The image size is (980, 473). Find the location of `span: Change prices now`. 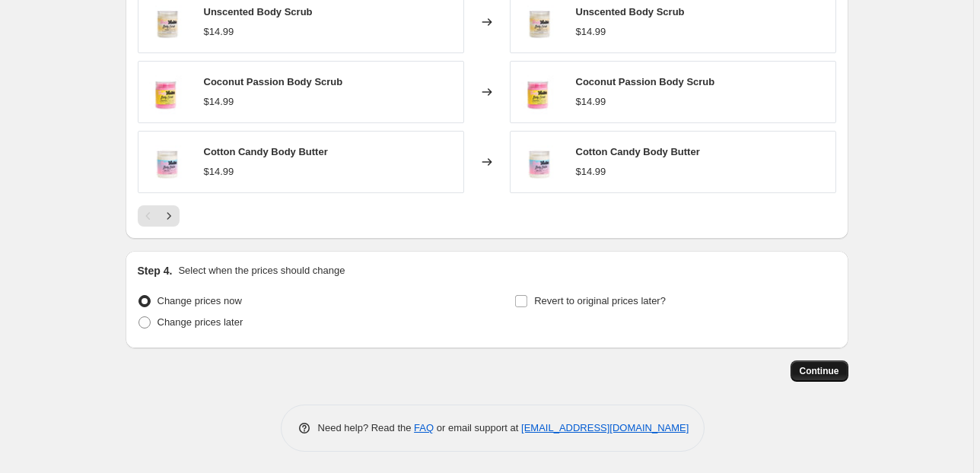

span: Change prices now is located at coordinates (199, 300).